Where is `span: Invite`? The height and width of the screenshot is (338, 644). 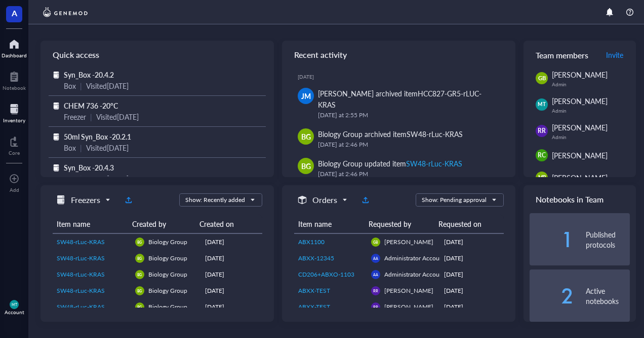
span: Invite is located at coordinates (615, 54).